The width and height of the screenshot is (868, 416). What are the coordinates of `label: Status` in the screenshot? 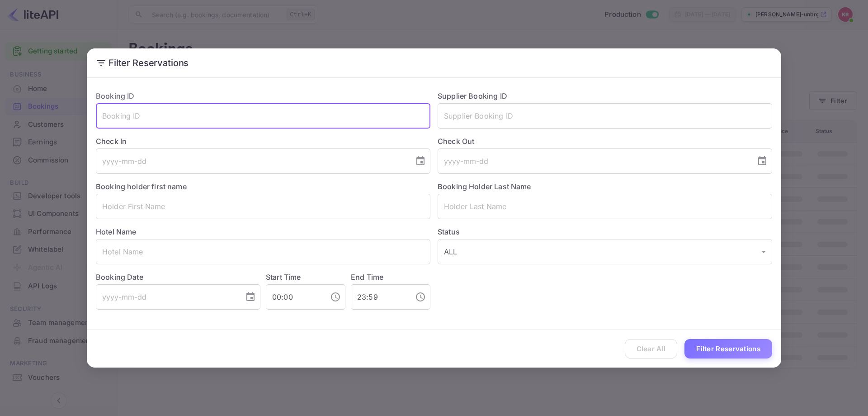 It's located at (605, 232).